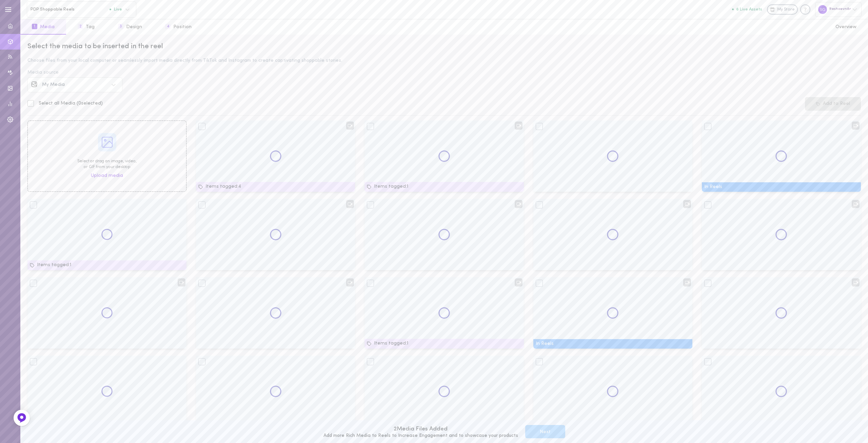 The image size is (868, 443). What do you see at coordinates (80, 26) in the screenshot?
I see `span: 2` at bounding box center [80, 26].